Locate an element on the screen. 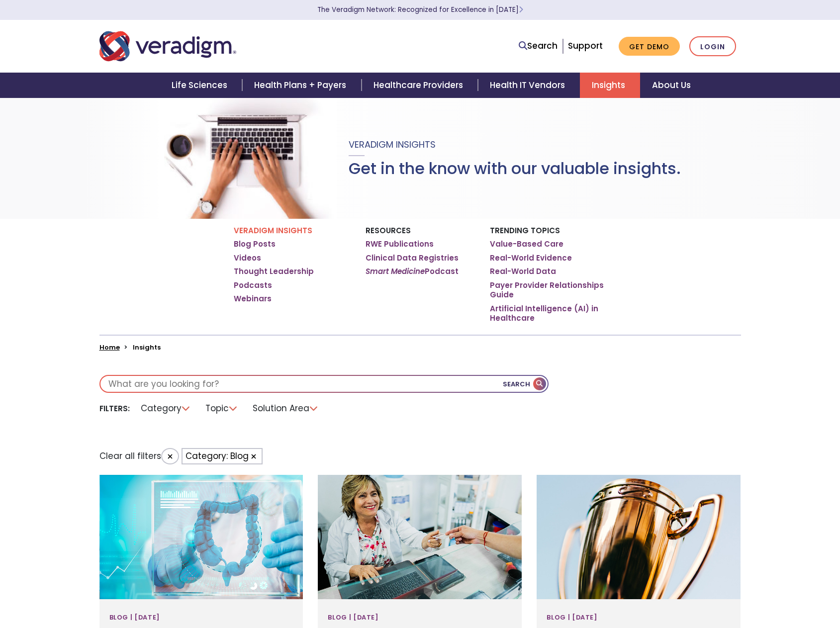 The height and width of the screenshot is (628, 840). li: Solution Area is located at coordinates (285, 408).